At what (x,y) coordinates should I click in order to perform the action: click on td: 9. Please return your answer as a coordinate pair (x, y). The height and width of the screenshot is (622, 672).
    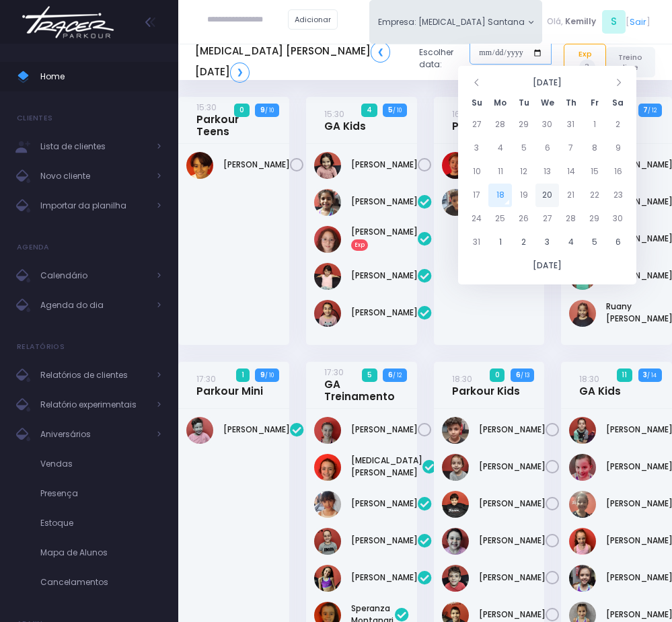
    Looking at the image, I should click on (618, 148).